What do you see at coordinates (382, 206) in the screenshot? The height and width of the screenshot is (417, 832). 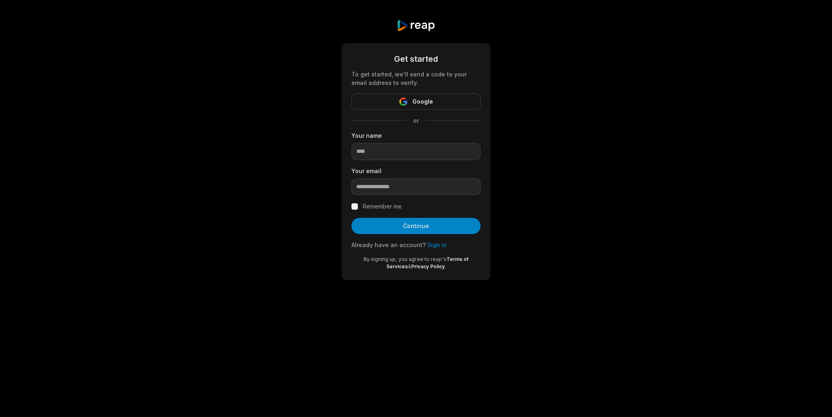 I see `label: Remember me` at bounding box center [382, 206].